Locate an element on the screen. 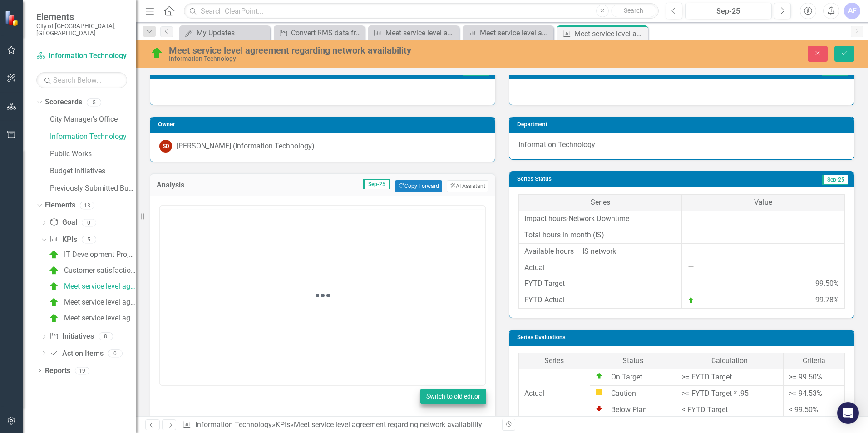  div: IT Development Projects implemented (In accordance with City’s Business Plan and IT Work Program) is located at coordinates (100, 254).